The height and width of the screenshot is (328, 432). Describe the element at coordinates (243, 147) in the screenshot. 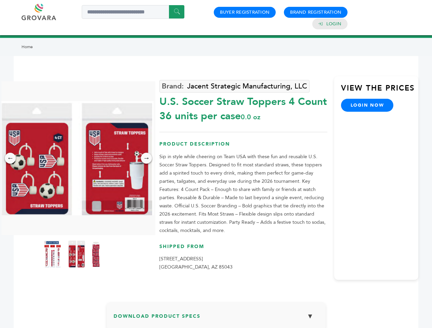

I see `h3: Product Description` at that location.